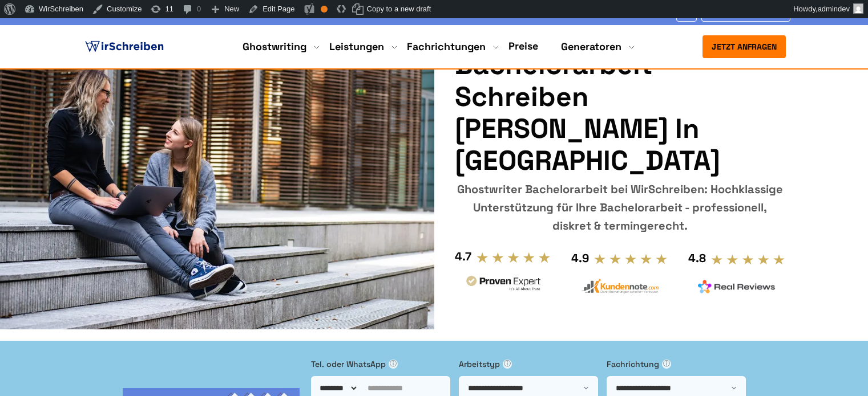 Image resolution: width=868 pixels, height=396 pixels. What do you see at coordinates (503, 284) in the screenshot?
I see `img: provenexpert` at bounding box center [503, 284].